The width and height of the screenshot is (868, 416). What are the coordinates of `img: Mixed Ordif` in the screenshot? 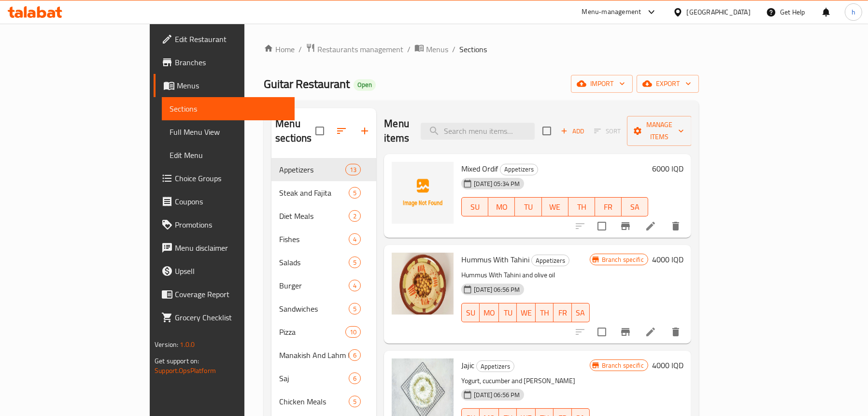 It's located at (422, 193).